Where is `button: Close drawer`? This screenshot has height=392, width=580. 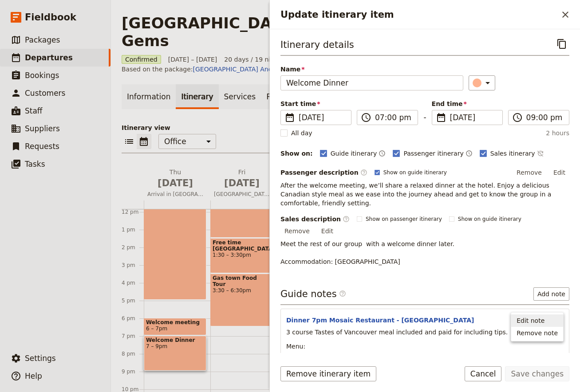
button: Close drawer is located at coordinates (565, 15).